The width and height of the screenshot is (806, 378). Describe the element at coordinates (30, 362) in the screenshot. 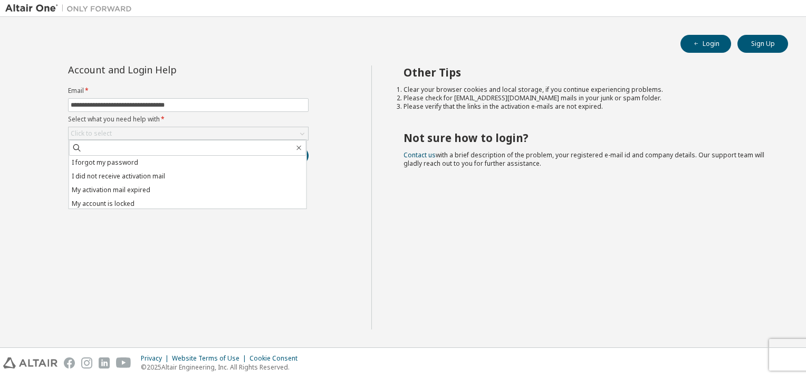

I see `img: altair_logo.svg` at that location.